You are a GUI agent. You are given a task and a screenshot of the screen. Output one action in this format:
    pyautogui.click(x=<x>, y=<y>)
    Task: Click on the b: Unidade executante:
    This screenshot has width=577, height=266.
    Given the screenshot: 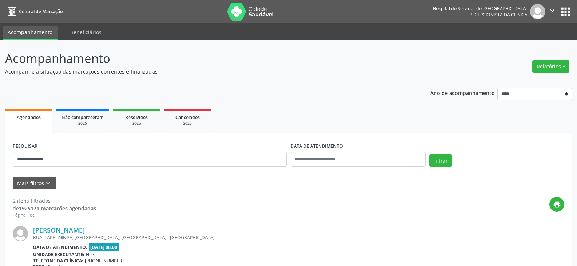 What is the action you would take?
    pyautogui.click(x=59, y=254)
    